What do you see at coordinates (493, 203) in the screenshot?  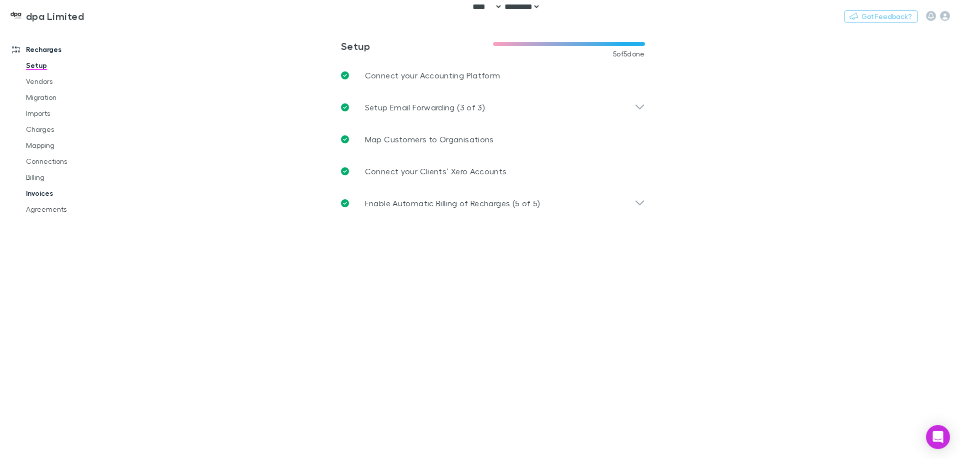 I see `div: Enable Automatic Billing of Recharges (5 of 5)` at bounding box center [493, 203].